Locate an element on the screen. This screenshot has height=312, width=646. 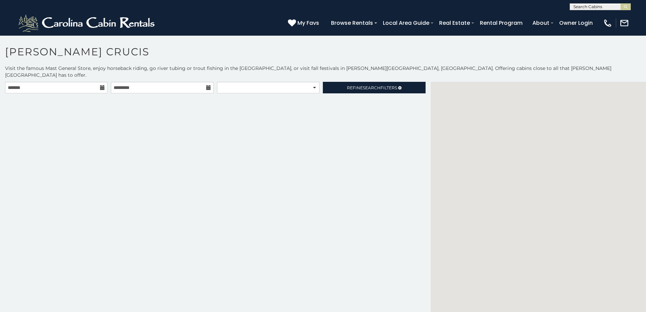
span: My Favs is located at coordinates (308, 23).